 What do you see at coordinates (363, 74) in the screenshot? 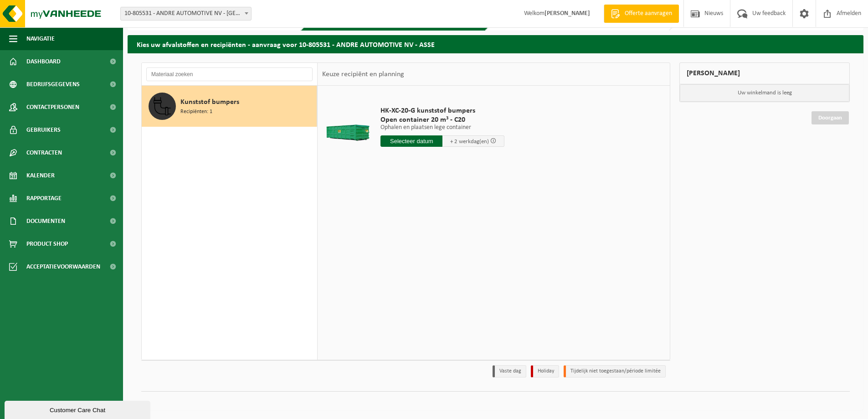
I see `div: Keuze recipiënt en planning` at bounding box center [363, 74].